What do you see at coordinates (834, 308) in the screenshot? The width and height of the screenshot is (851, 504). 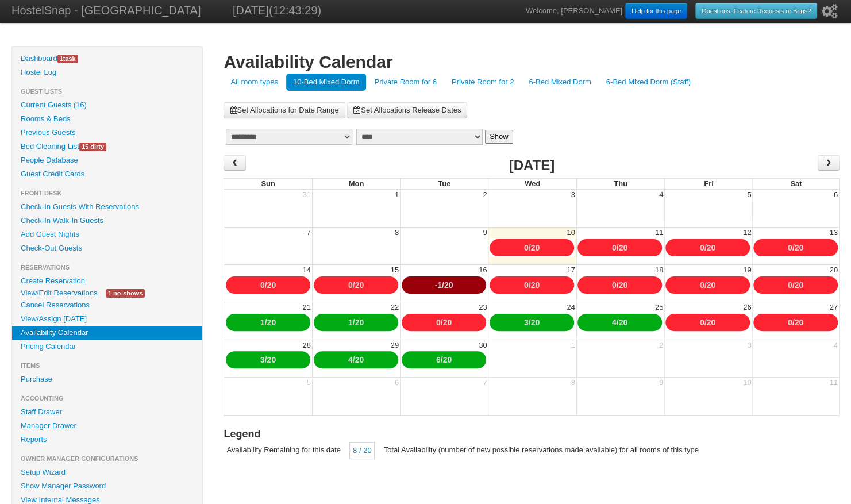 I see `div: 27` at bounding box center [834, 308].